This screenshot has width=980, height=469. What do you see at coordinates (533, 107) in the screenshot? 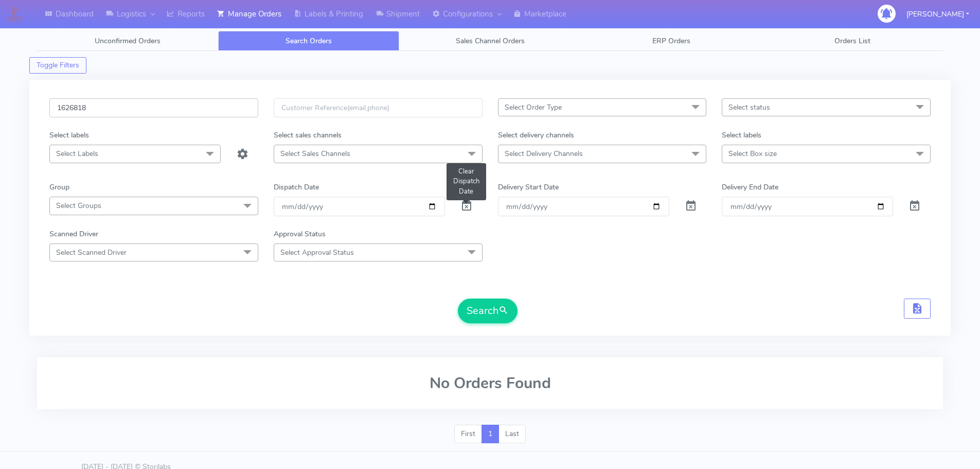
I see `span: Select Order Type` at bounding box center [533, 107].